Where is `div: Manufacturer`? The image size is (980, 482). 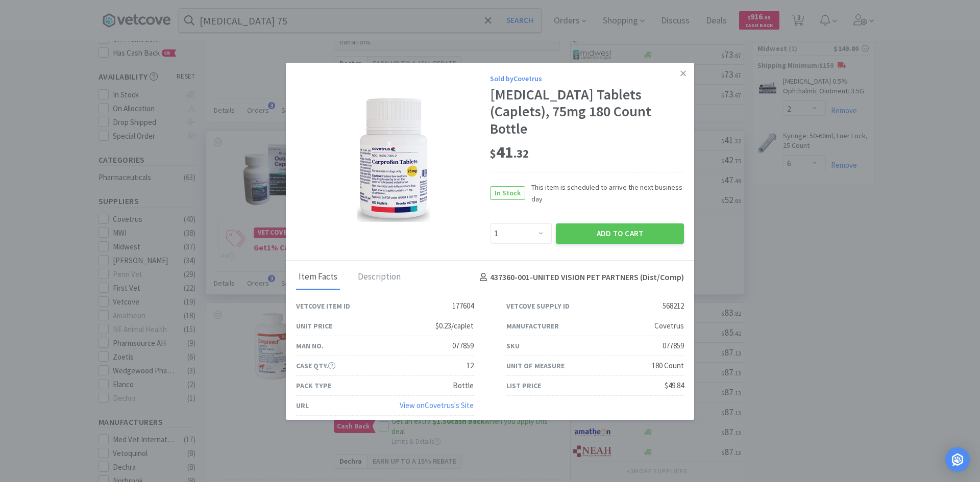 div: Manufacturer is located at coordinates (533, 326).